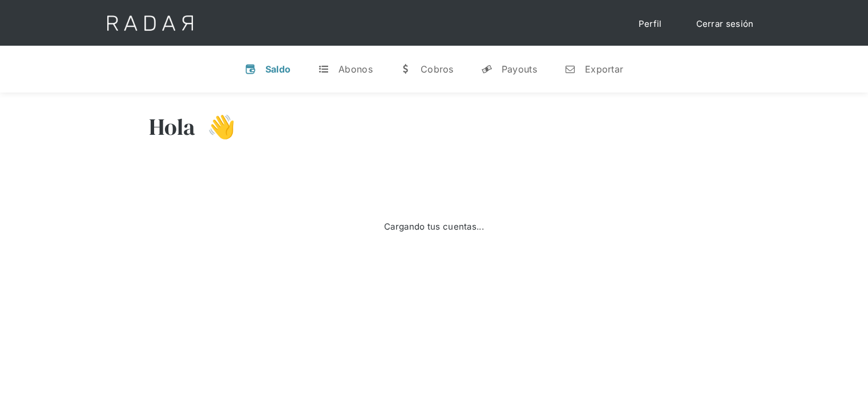 The width and height of the screenshot is (868, 397). What do you see at coordinates (437, 69) in the screenshot?
I see `div: Cobros` at bounding box center [437, 69].